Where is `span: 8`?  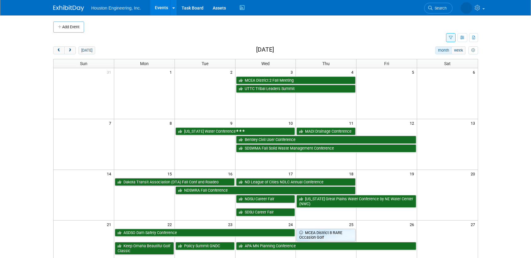 span: 8 is located at coordinates (172, 123).